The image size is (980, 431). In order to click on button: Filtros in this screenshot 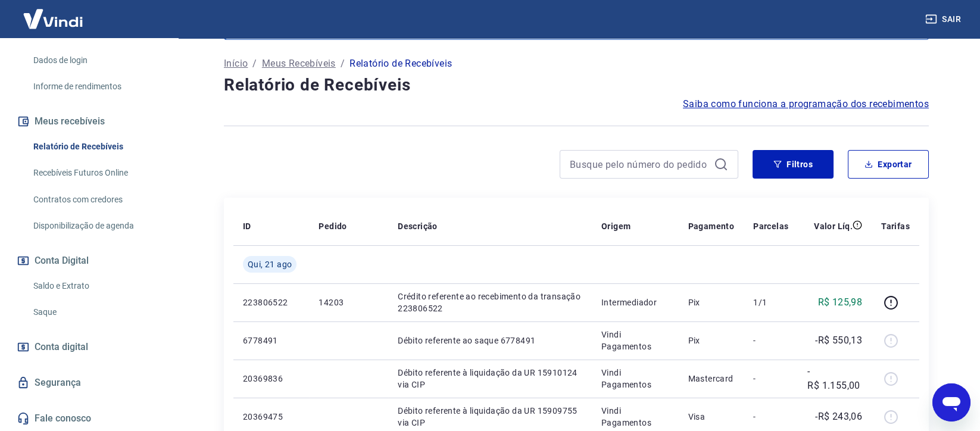, I will do `click(793, 164)`.